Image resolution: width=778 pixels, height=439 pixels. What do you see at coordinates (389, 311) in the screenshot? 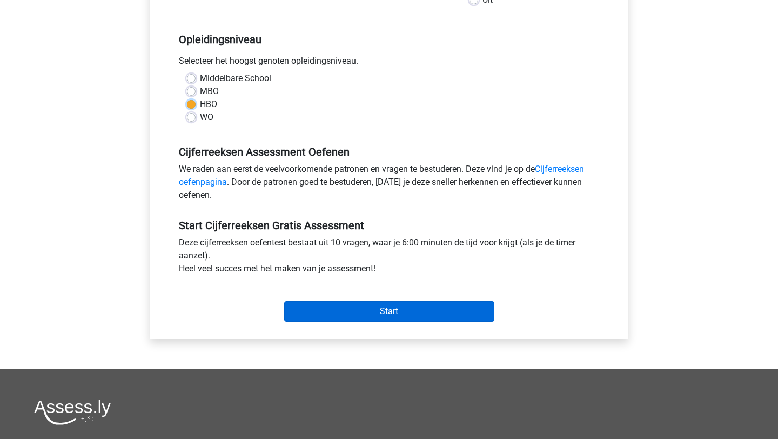
I see `input: Start` at bounding box center [389, 311].